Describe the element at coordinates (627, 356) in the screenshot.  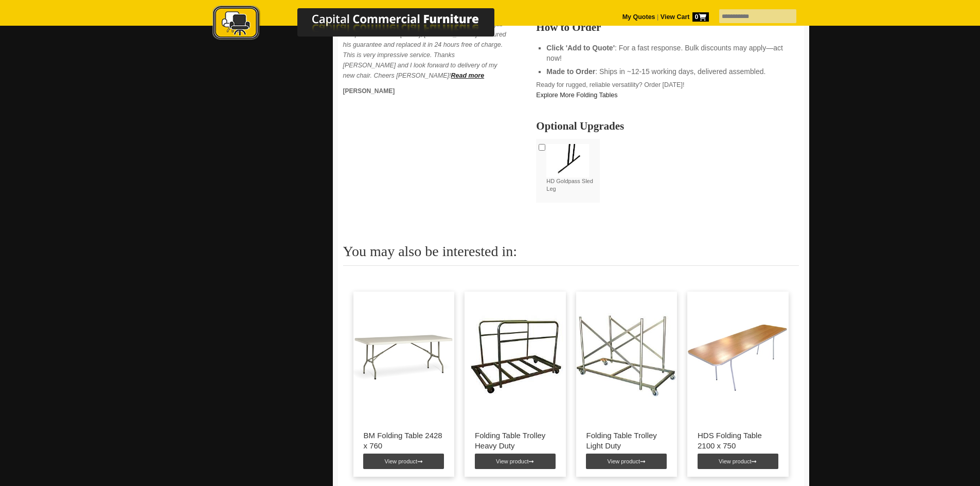
I see `img: Folding Table Trolley Light Duty` at that location.